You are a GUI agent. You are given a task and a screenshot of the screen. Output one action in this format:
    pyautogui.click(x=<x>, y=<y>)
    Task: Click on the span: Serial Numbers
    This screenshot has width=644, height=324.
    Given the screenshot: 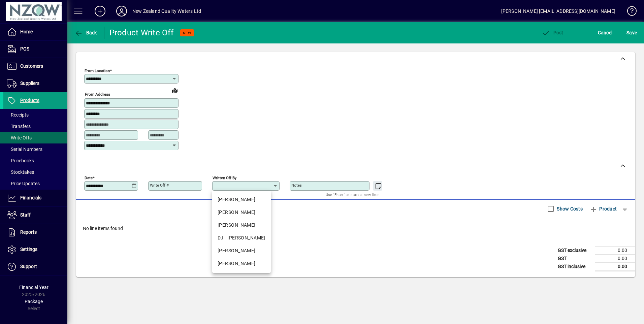 What is the action you would take?
    pyautogui.click(x=24, y=149)
    